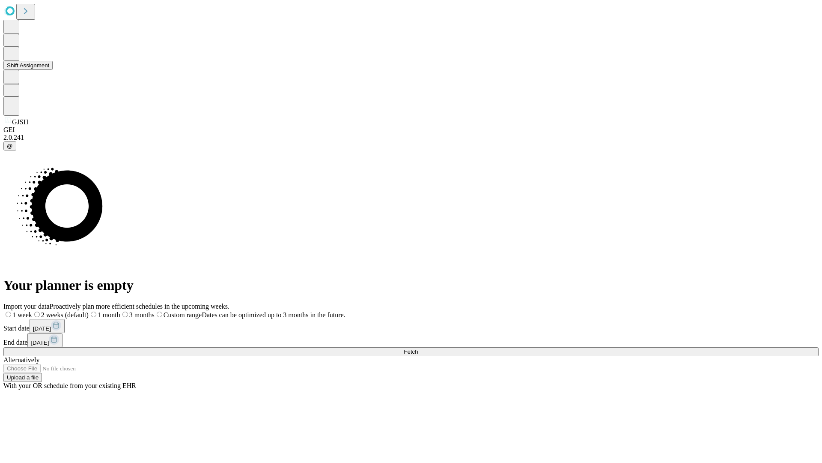 This screenshot has width=822, height=463. I want to click on span: With your OR schedule from your existing EHR, so click(70, 385).